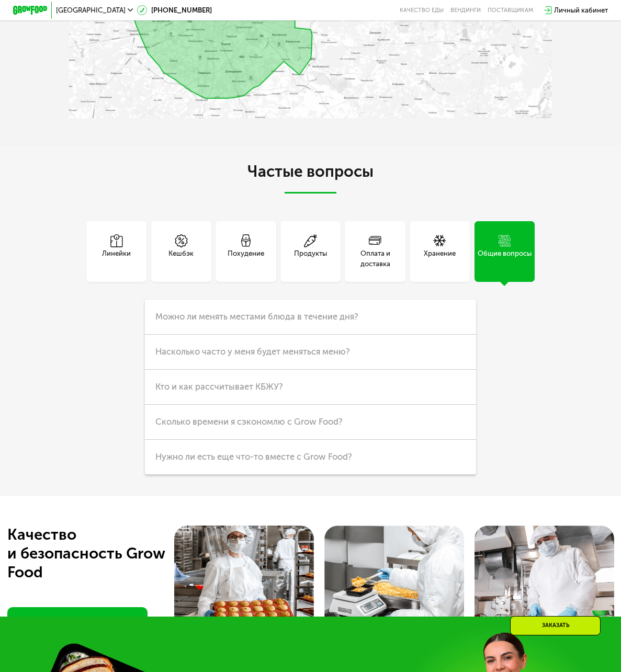  I want to click on div: Личный кабинет, so click(580, 10).